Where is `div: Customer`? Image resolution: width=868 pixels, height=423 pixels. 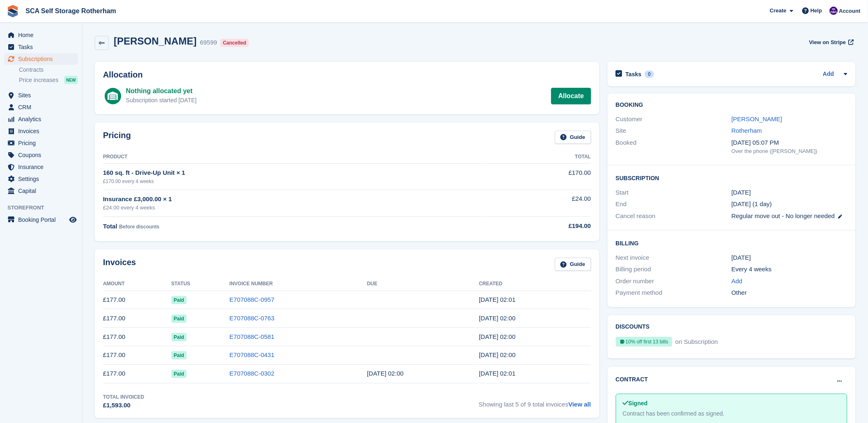
div: Customer is located at coordinates (674, 119).